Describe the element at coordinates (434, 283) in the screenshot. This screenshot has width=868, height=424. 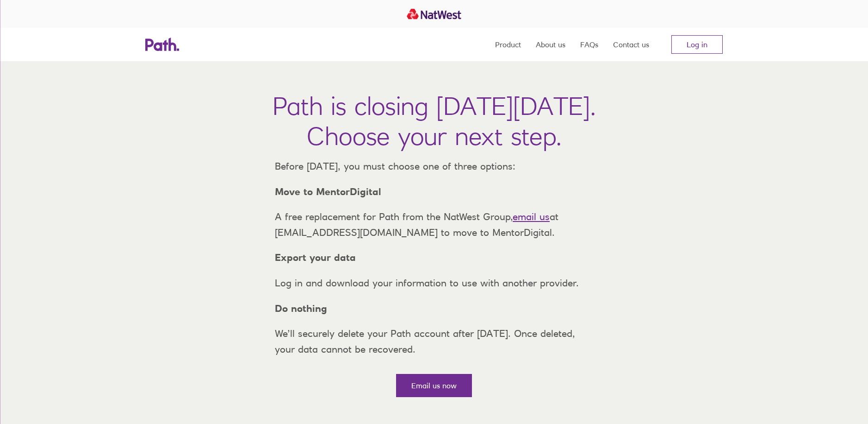
I see `p: Log in and download your information to use with another provider.` at that location.